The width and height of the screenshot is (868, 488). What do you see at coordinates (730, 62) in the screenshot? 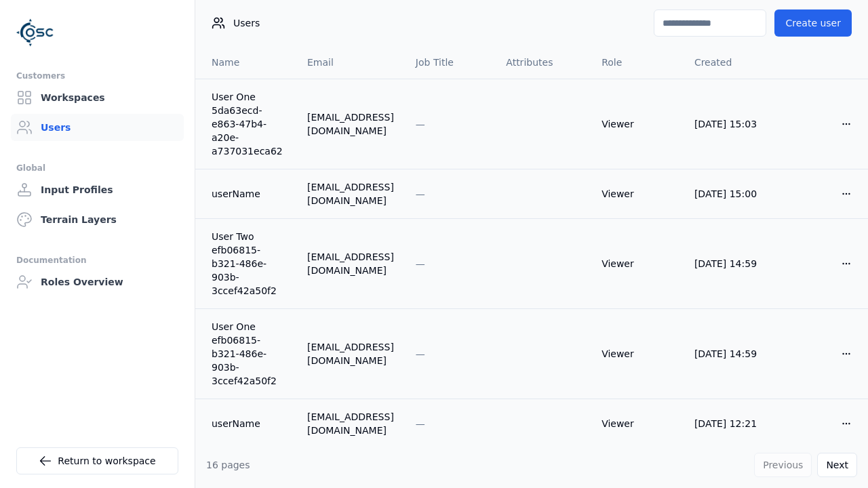
I see `th: Created` at bounding box center [730, 62].